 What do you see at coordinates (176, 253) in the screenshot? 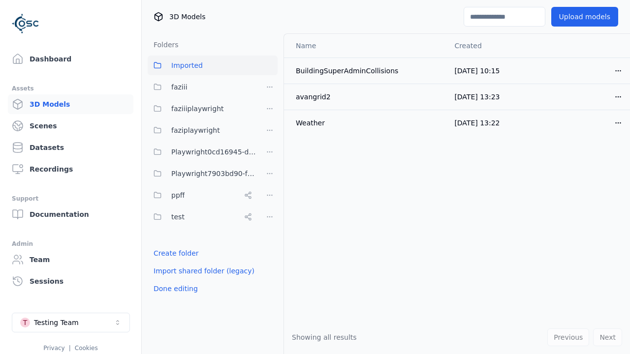
I see `a: Create folder` at bounding box center [176, 253].